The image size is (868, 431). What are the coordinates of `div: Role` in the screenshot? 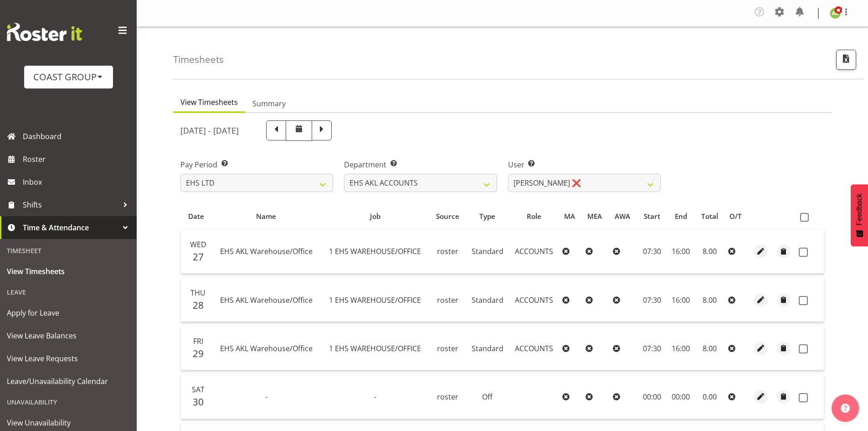 It's located at (534, 216).